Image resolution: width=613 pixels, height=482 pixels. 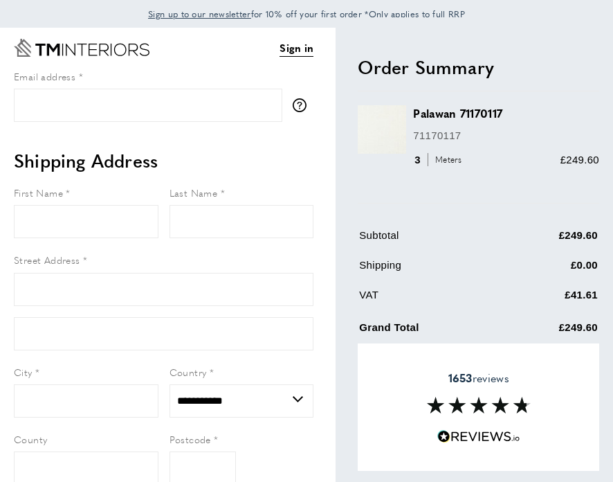 I want to click on span: Postcode, so click(x=190, y=439).